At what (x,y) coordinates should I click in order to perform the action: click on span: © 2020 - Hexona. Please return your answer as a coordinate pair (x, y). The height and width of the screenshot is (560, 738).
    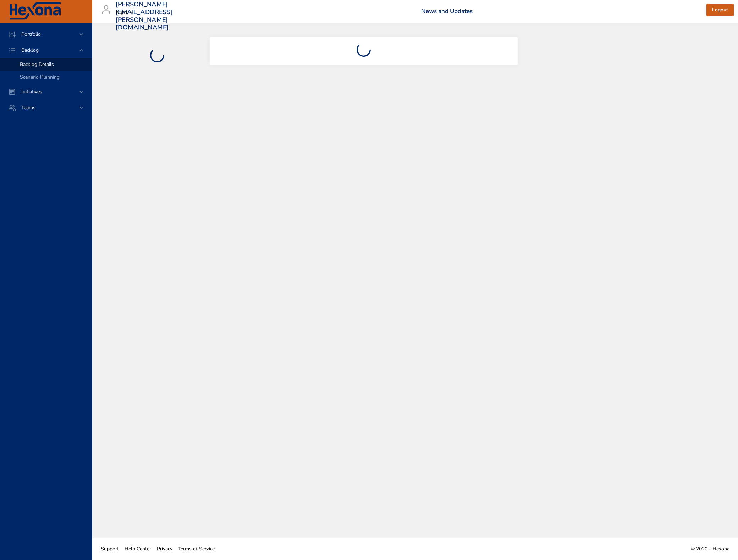
    Looking at the image, I should click on (710, 549).